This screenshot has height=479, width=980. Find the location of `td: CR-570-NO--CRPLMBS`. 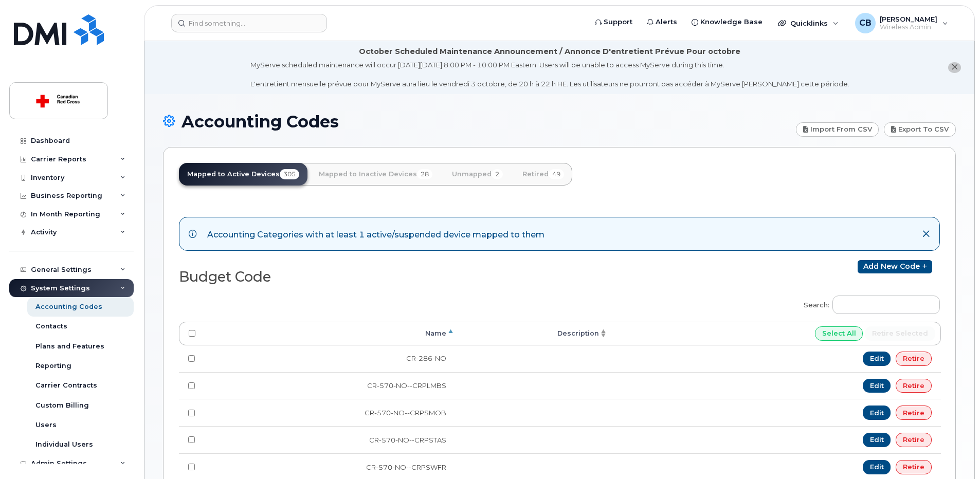

td: CR-570-NO--CRPLMBS is located at coordinates (330, 386).